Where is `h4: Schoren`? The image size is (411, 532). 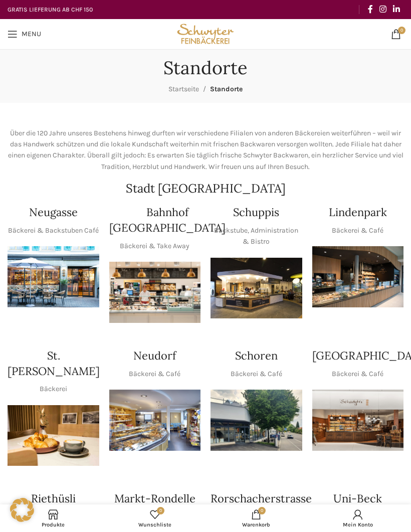
h4: Schoren is located at coordinates (256, 355).